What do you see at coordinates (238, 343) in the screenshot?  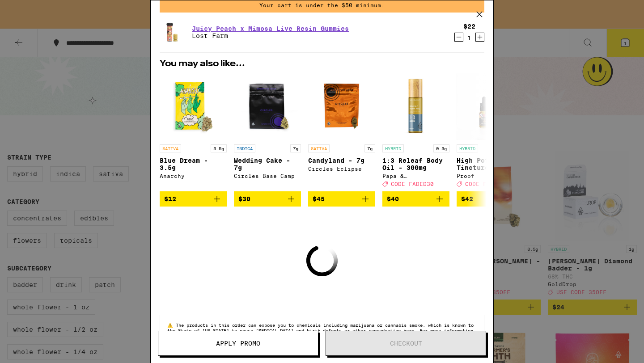 I see `button: Apply Promo` at bounding box center [238, 343].